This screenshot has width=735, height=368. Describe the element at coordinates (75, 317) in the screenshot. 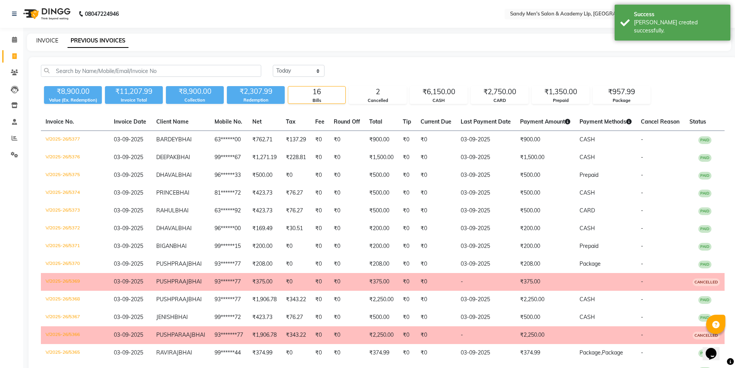

I see `td: V/2025-26/5367` at that location.